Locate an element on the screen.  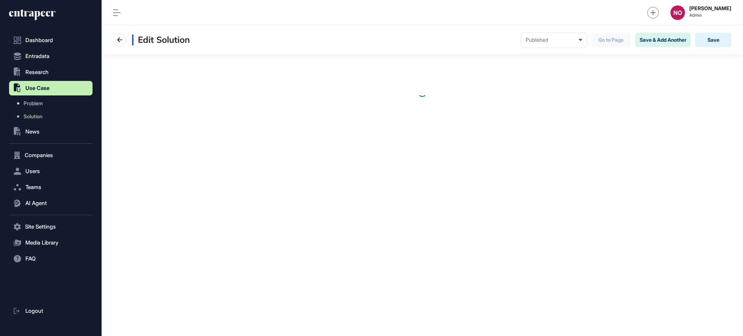
button: FAQ is located at coordinates (51, 259).